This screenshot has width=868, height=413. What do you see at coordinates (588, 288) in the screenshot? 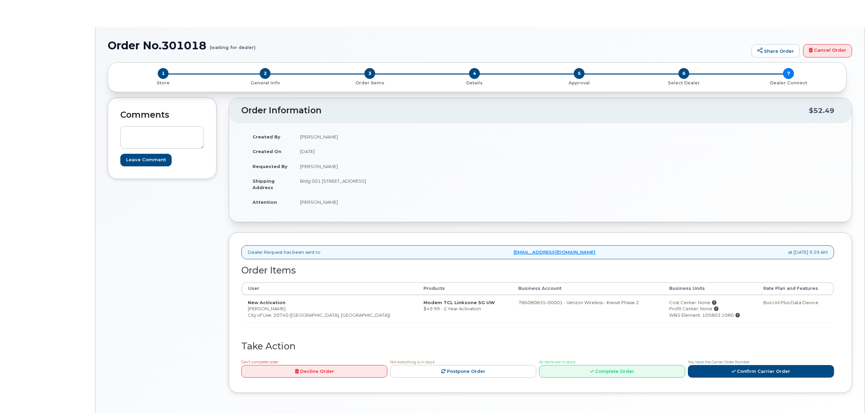
I see `th: Business Account` at bounding box center [588, 288].